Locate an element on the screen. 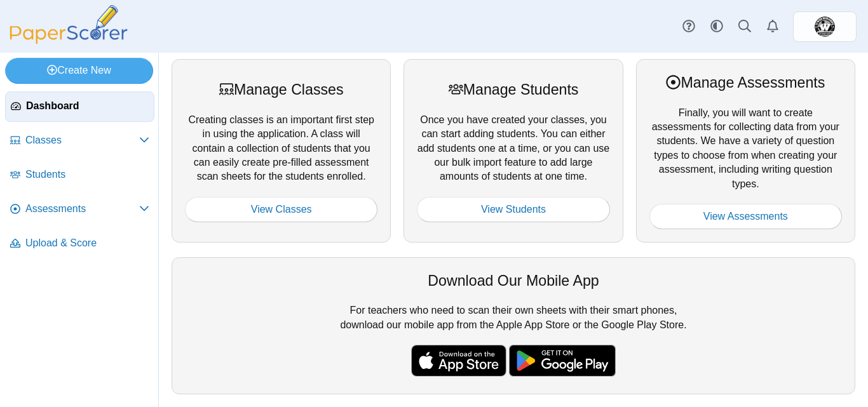 This screenshot has width=868, height=407. a: Dashboard is located at coordinates (79, 107).